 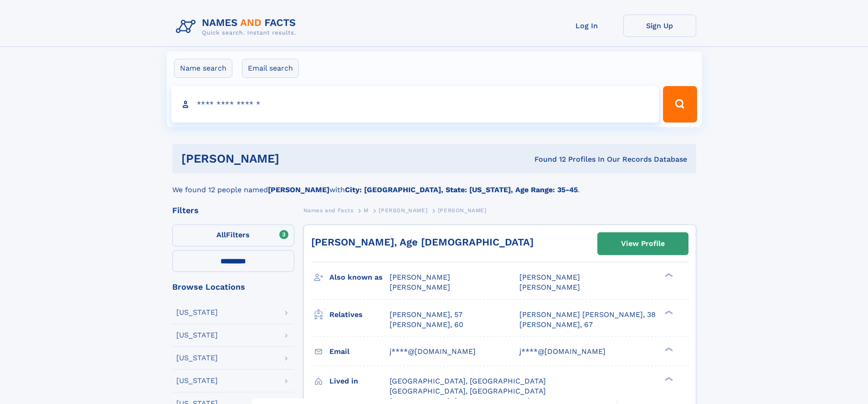 I want to click on a: Names and Facts, so click(x=329, y=211).